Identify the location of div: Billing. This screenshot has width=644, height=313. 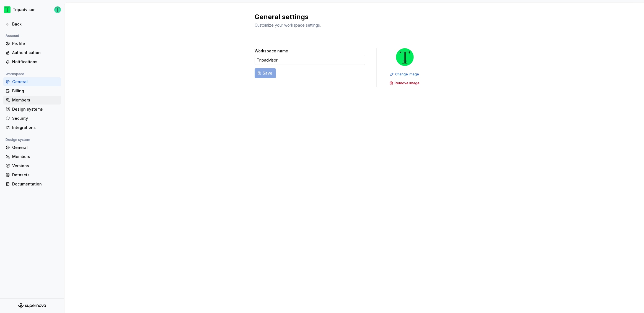
(35, 91).